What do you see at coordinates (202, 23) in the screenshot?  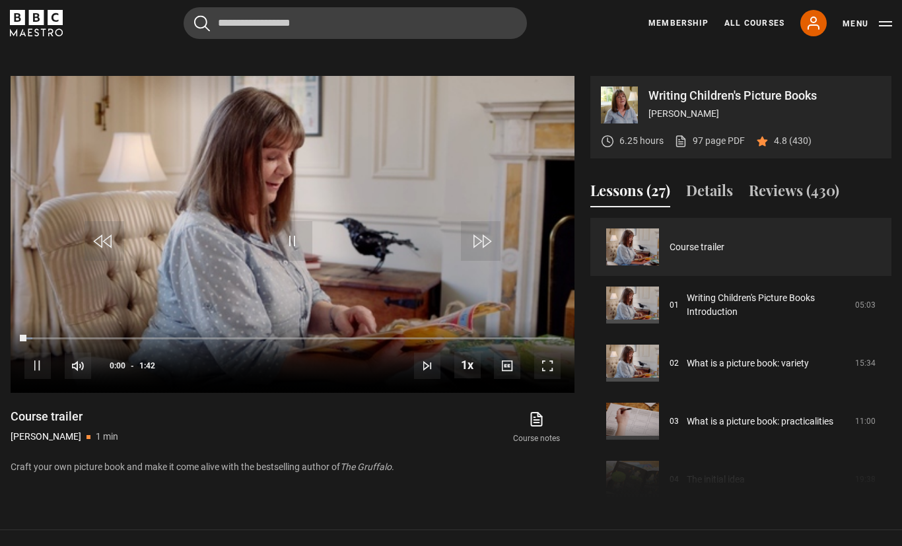 I see `button: Submit the search query` at bounding box center [202, 23].